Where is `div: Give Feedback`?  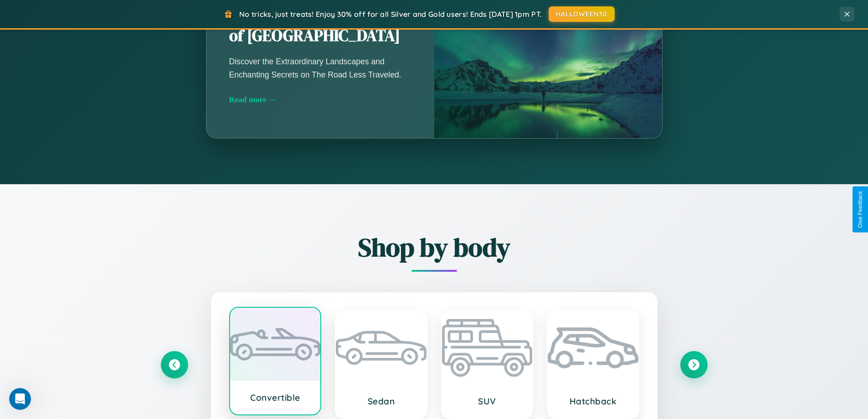 div: Give Feedback is located at coordinates (860, 209).